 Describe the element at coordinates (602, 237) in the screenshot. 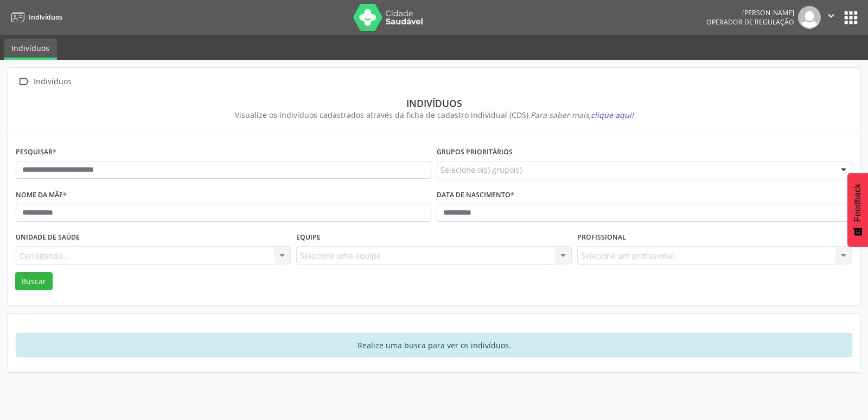

I see `label: Profissional` at that location.